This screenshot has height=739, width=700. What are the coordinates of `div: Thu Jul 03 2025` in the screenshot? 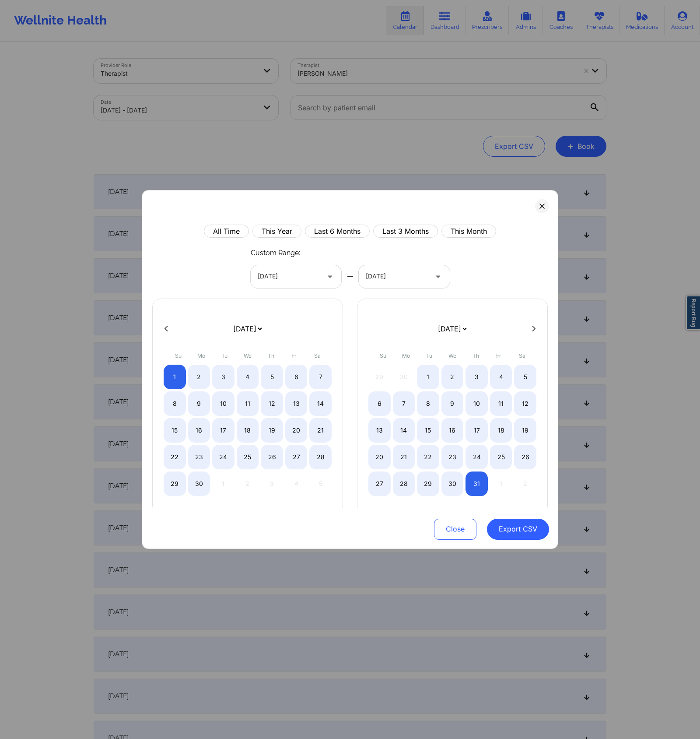 It's located at (477, 377).